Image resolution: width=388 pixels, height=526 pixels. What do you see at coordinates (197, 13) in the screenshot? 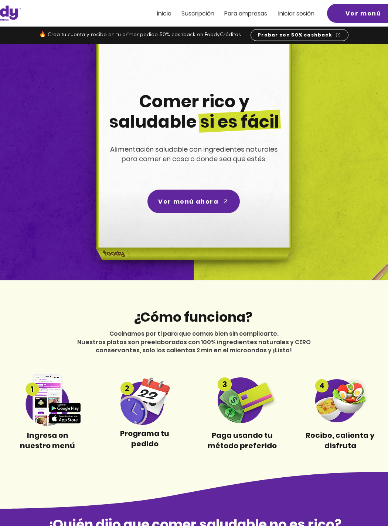
I see `a: Suscripción` at bounding box center [197, 13].